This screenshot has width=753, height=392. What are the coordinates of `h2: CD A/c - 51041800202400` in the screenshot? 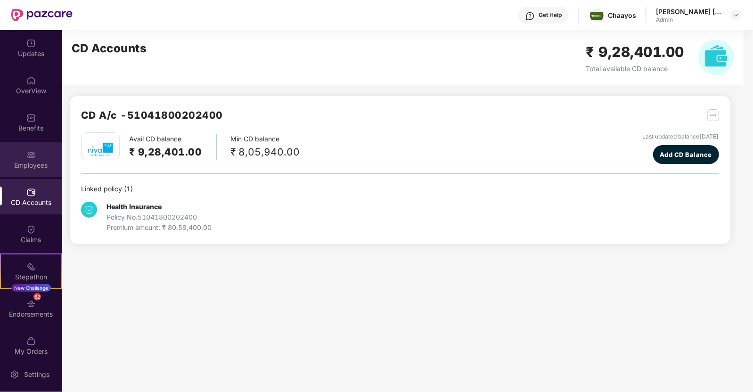 It's located at (152, 115).